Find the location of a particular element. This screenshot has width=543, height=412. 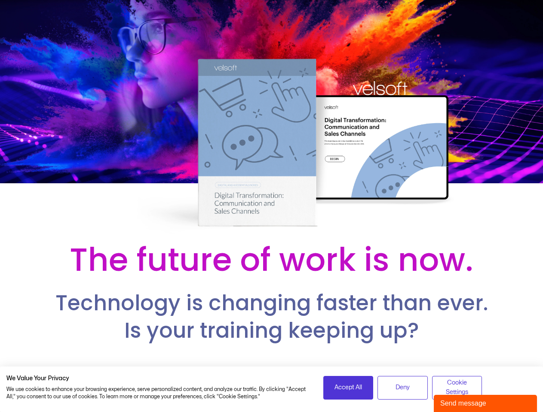

h2: We Value Your Privacy is located at coordinates (158, 379).